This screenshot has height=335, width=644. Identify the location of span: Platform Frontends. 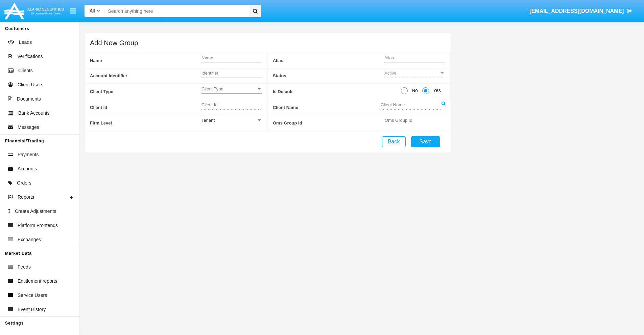
(37, 225).